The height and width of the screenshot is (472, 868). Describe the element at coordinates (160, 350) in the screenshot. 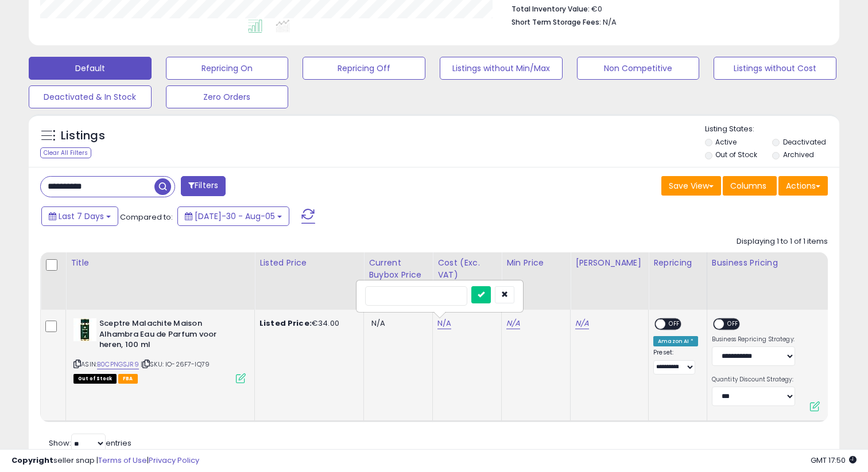

I see `div: ASIN:` at that location.